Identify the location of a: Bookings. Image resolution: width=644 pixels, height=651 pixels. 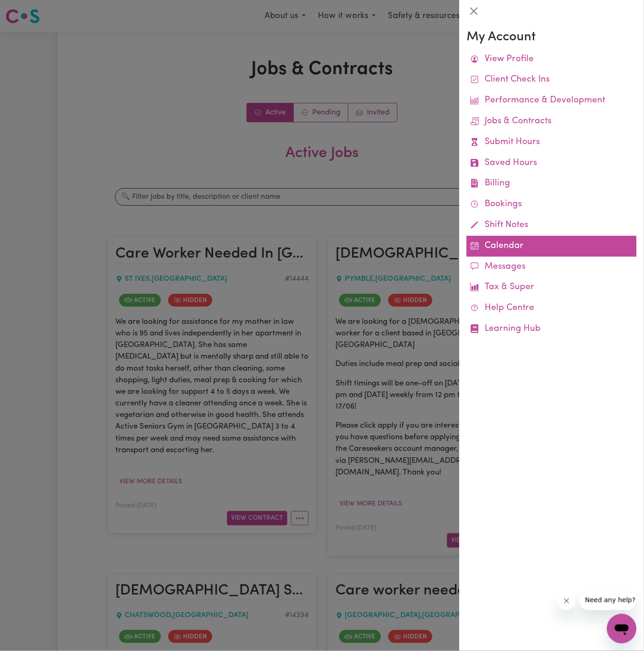
(551, 204).